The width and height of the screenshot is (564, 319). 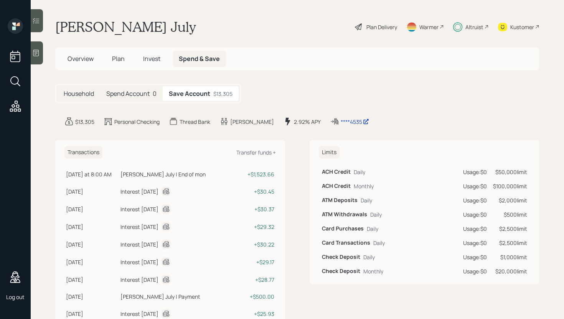 I want to click on div: + $25.93, so click(x=257, y=314).